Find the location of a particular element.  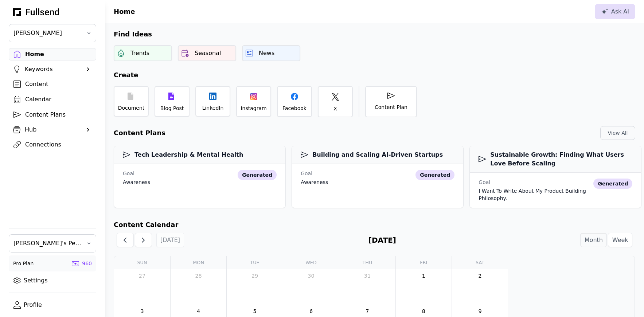

div: Pro Plan is located at coordinates (23, 264).